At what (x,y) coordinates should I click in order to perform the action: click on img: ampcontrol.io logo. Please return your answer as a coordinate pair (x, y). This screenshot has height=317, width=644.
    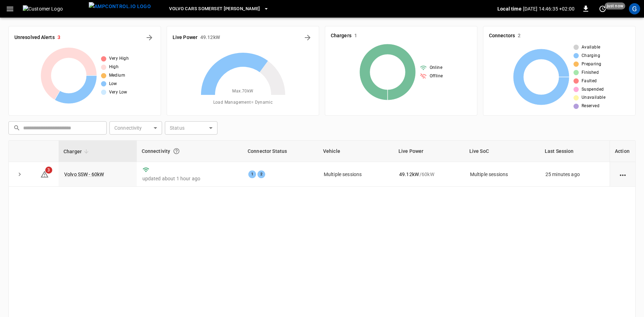
    Looking at the image, I should click on (120, 6).